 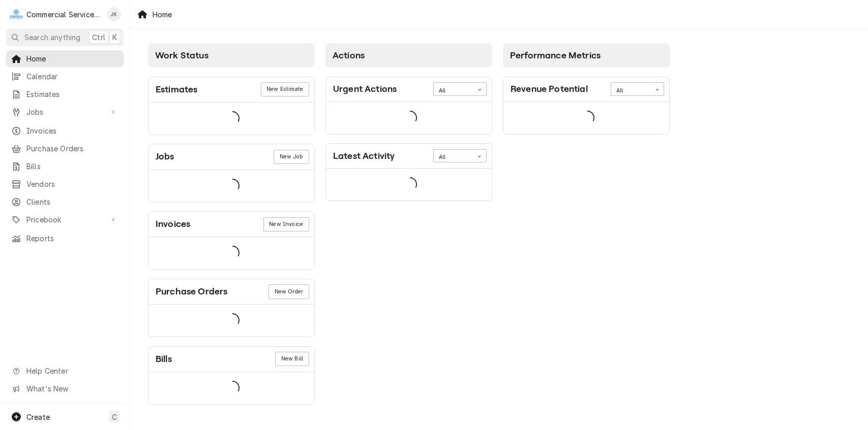 I want to click on span: Jobs, so click(x=64, y=112).